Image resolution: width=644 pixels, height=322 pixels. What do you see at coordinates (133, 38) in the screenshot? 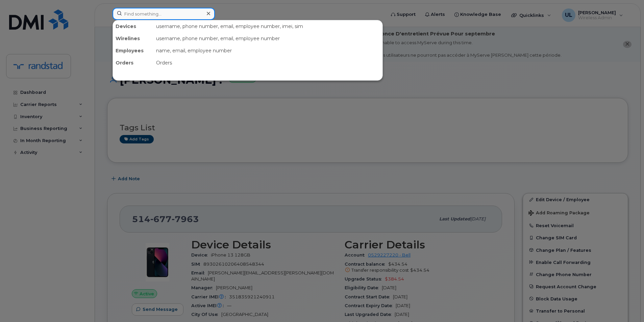
I see `div: Wirelines` at bounding box center [133, 38].